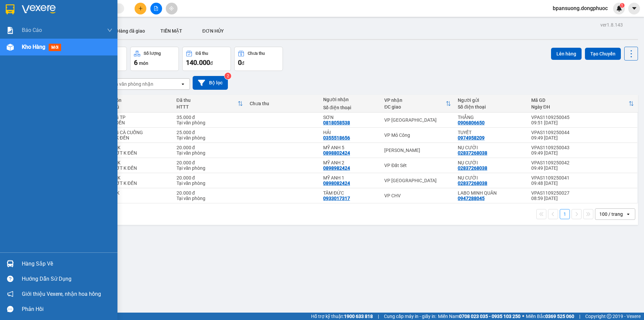 Image resolution: width=644 pixels, height=320 pixels. What do you see at coordinates (350, 163) in the screenshot?
I see `div: MỸ ANH 2` at bounding box center [350, 163].